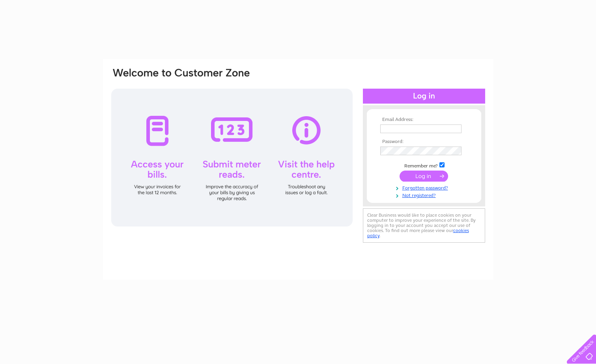 The image size is (596, 364). Describe the element at coordinates (424, 120) in the screenshot. I see `th: Email Address:` at that location.